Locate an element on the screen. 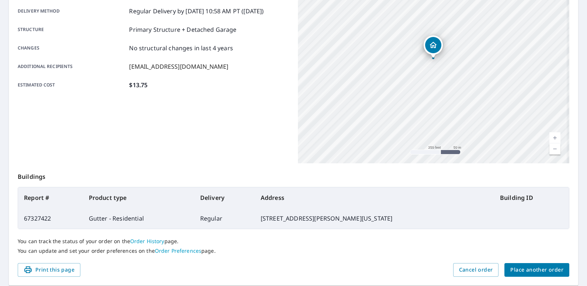 The height and width of the screenshot is (286, 587). p: Delivery method is located at coordinates (72, 11).